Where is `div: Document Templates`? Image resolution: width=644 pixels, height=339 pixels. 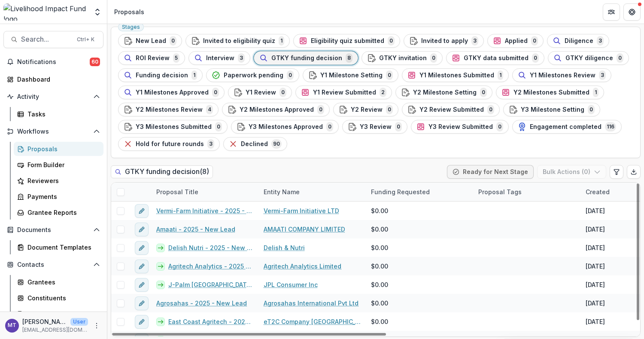
div: Document Templates is located at coordinates (62, 247).